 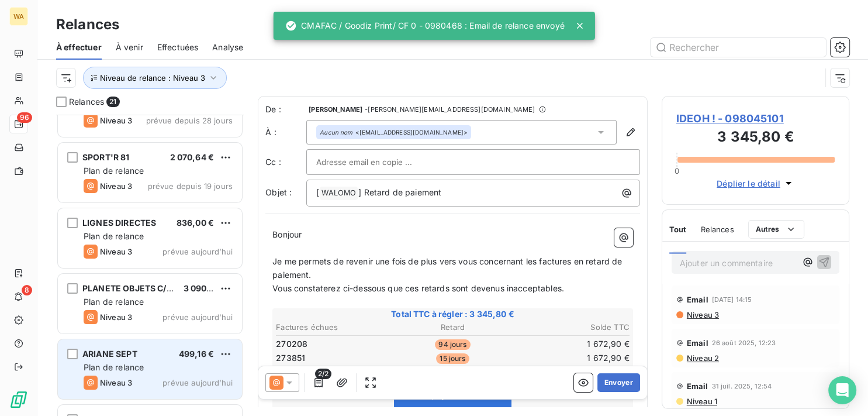 What do you see at coordinates (287, 234) in the screenshot?
I see `span: Bonjour` at bounding box center [287, 234].